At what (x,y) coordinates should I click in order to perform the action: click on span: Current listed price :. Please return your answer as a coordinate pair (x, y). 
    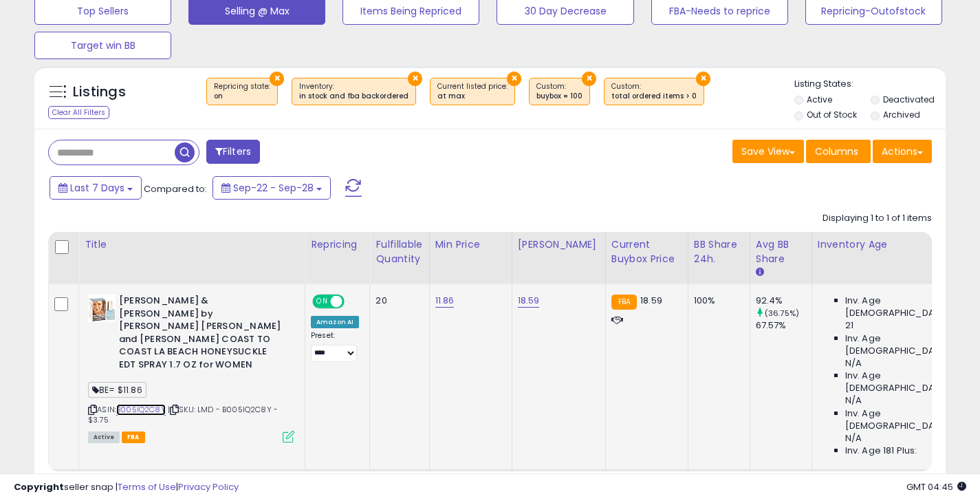
    Looking at the image, I should click on (473, 91).